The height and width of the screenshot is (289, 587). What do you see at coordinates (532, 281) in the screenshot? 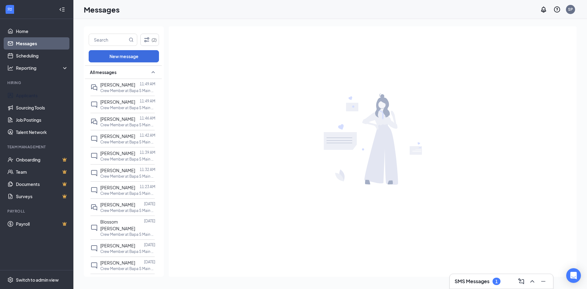
I see `svg: ChevronUp` at bounding box center [532, 281].